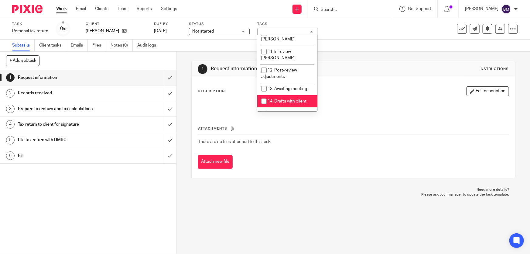 This screenshot has height=254, width=530. I want to click on label: Due by, so click(168, 24).